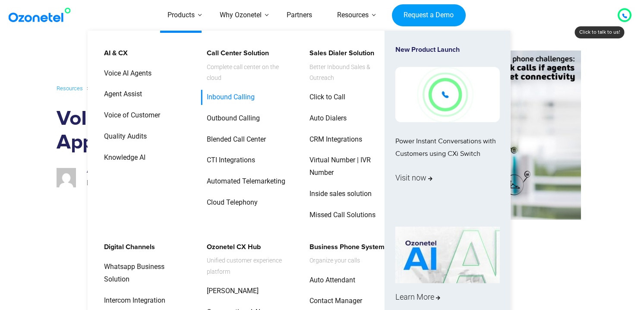 Image resolution: width=644 pixels, height=310 pixels. I want to click on a: Resources, so click(69, 88).